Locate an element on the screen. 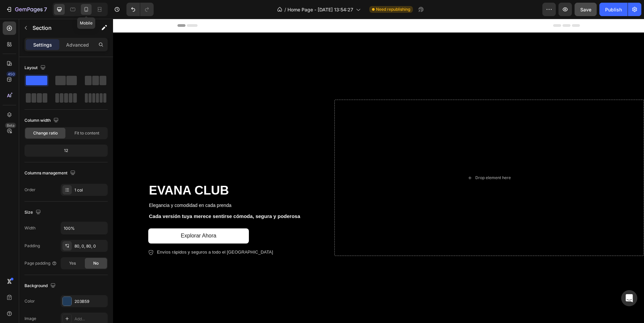 This screenshot has height=323, width=644. a: Explorar ahora is located at coordinates (86, 217).